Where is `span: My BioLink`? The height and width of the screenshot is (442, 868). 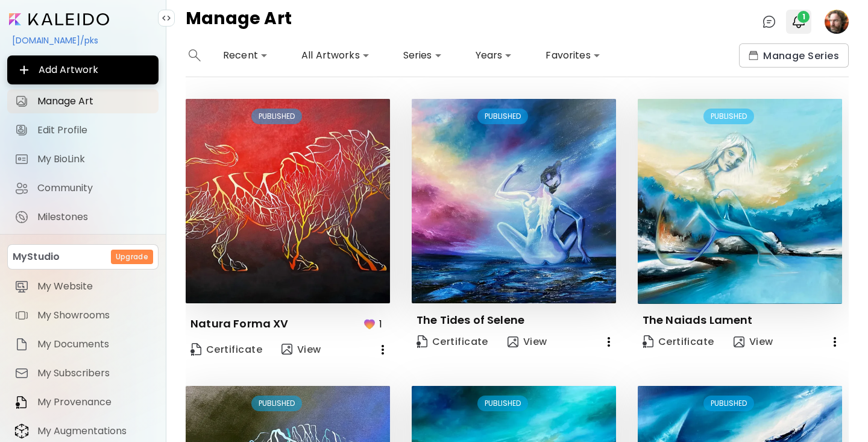 span: My BioLink is located at coordinates (94, 159).